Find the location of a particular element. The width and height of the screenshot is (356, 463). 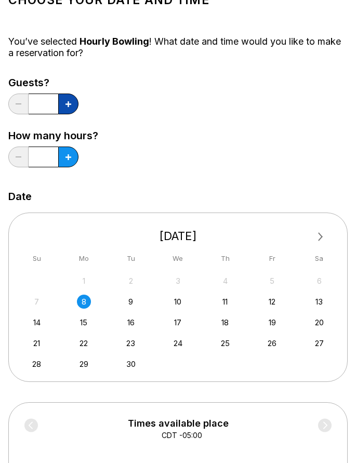

div: Choose Sunday, September 14th, 2025 is located at coordinates (36, 322).